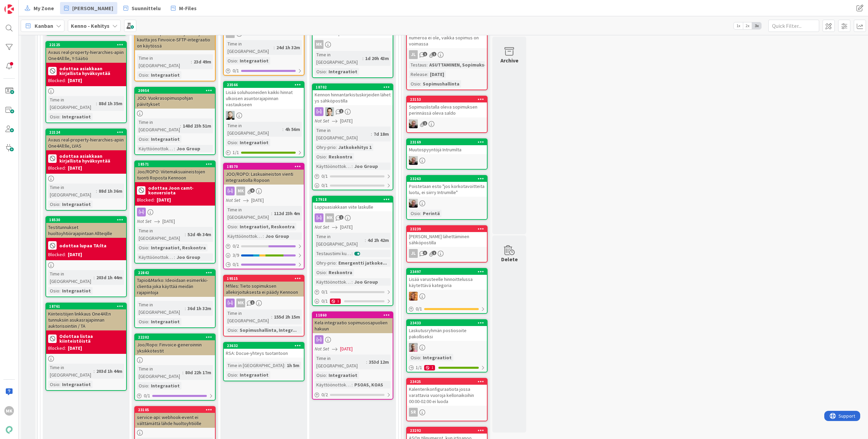  What do you see at coordinates (144, 221) in the screenshot?
I see `i: Not Set` at bounding box center [144, 221].